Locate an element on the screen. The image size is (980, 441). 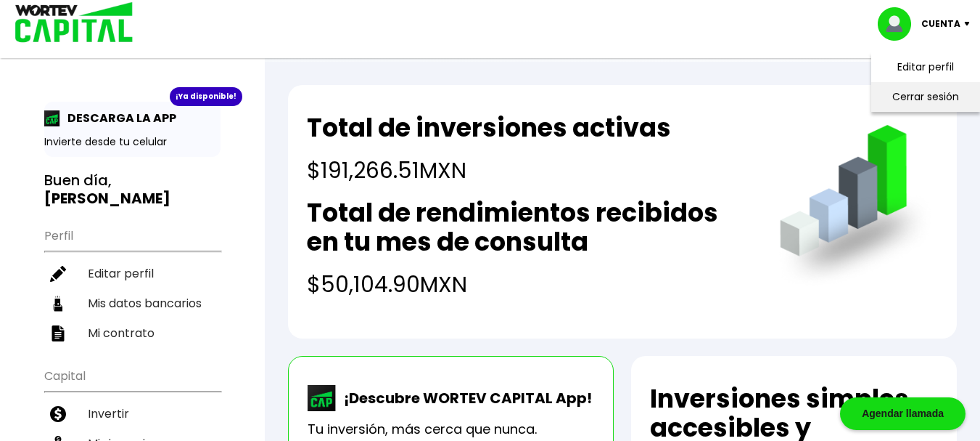
img: datos-icon.10cf9172.svg is located at coordinates (58, 304).